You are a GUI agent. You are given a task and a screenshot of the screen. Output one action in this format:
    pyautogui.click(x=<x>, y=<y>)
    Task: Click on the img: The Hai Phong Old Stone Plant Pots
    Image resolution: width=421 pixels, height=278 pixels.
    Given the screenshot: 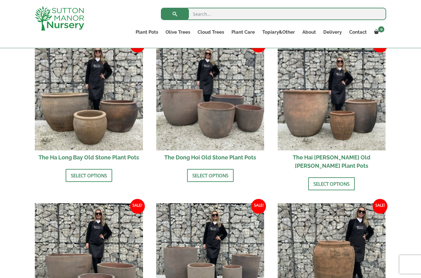 What is the action you would take?
    pyautogui.click(x=332, y=96)
    